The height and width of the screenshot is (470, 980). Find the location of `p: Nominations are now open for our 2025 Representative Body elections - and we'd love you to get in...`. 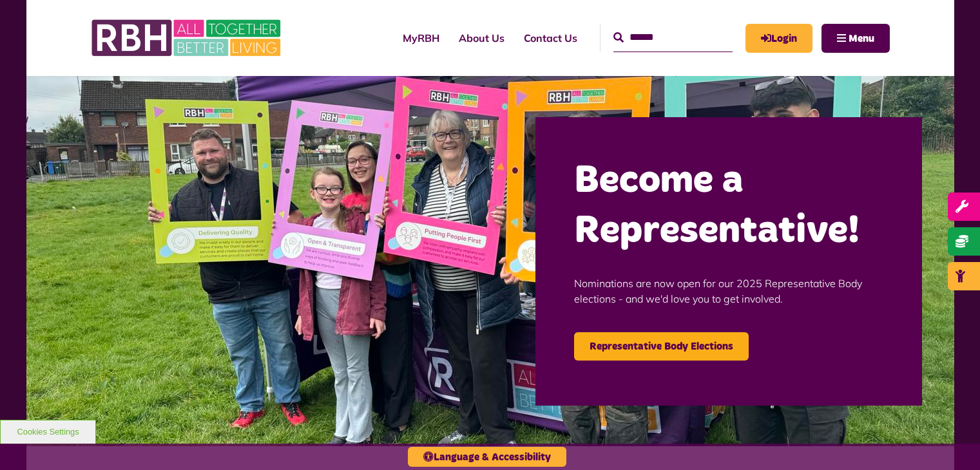

p: Nominations are now open for our 2025 Representative Body elections - and we'd love you to get in... is located at coordinates (728, 291).